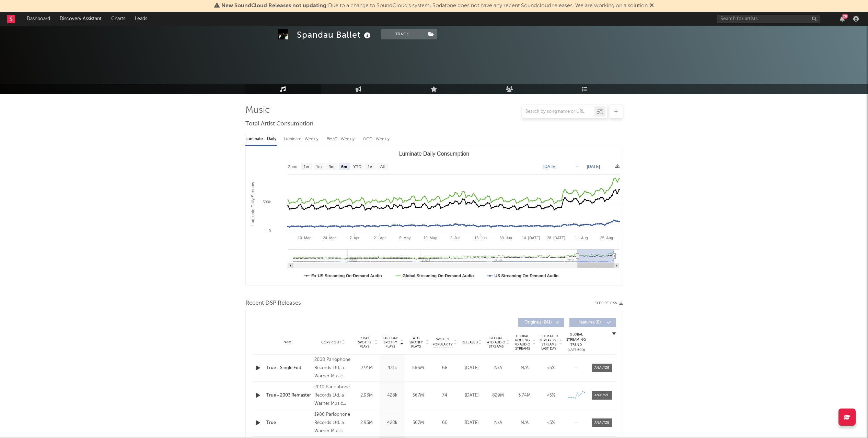  Describe the element at coordinates (652, 6) in the screenshot. I see `span: Dismiss` at that location.